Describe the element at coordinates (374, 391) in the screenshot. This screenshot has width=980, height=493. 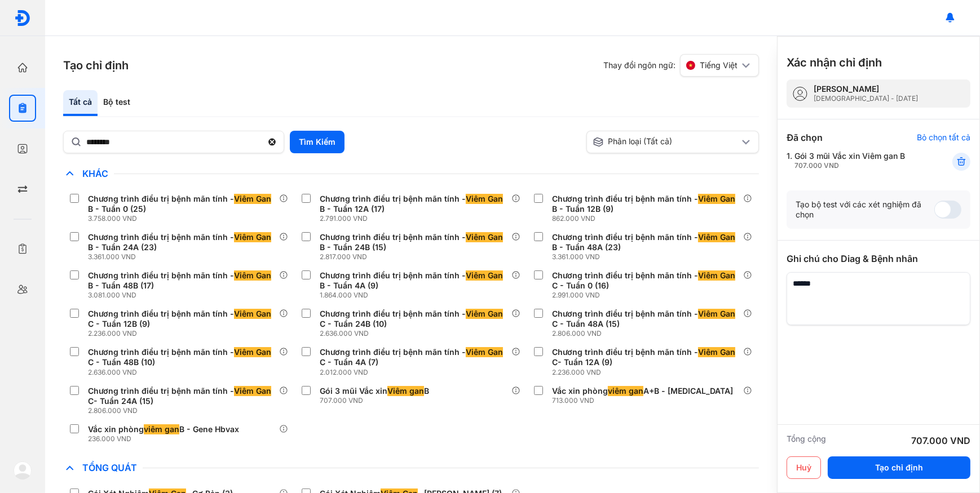
I see `div: Gói 3 mũi Vắc xin B` at that location.